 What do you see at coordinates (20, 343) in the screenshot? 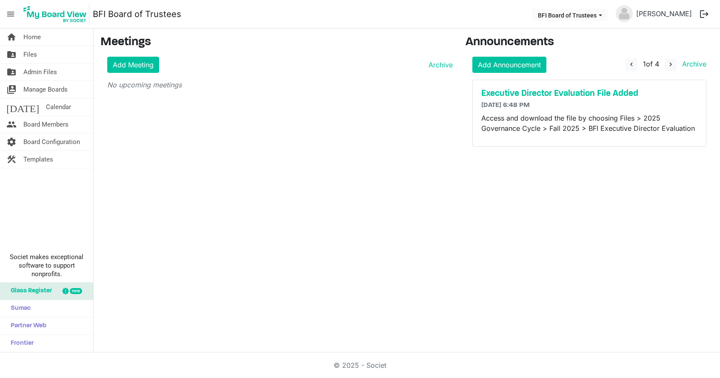
I see `span: Frontier` at bounding box center [20, 343].